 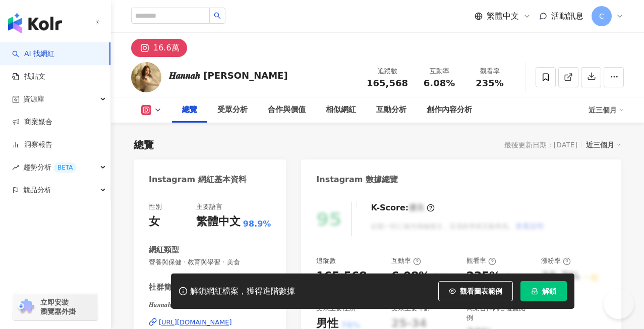 I want to click on div: 性別, so click(x=155, y=207).